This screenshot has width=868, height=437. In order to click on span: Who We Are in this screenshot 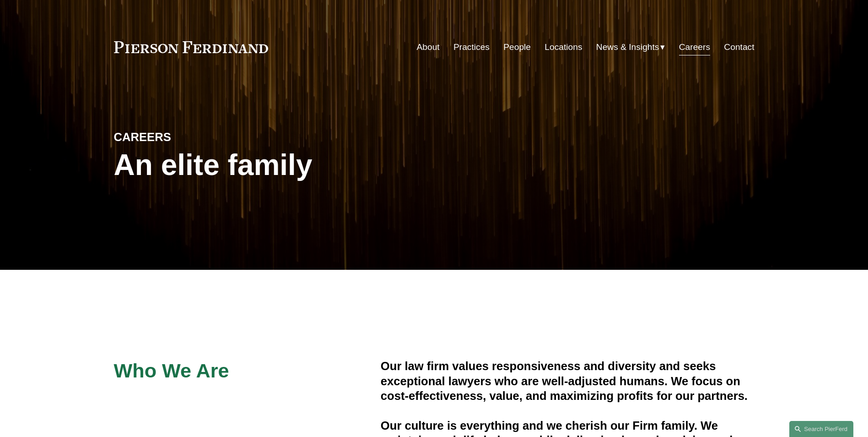, I will do `click(172, 371)`.